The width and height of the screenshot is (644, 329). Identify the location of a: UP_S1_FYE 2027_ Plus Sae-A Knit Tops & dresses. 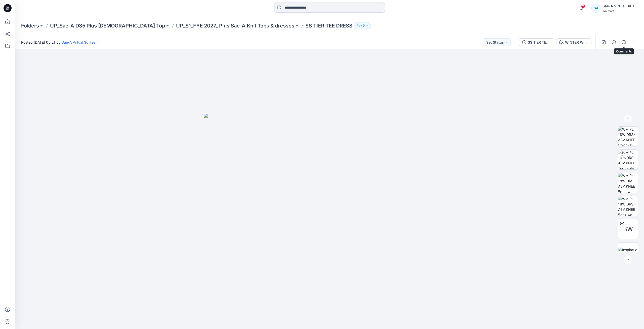
(235, 26).